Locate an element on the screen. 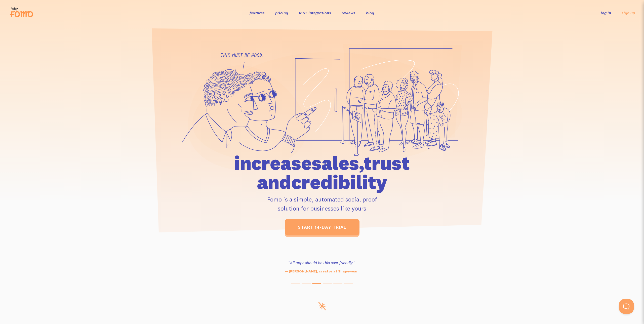  a: reviews is located at coordinates (349, 13).